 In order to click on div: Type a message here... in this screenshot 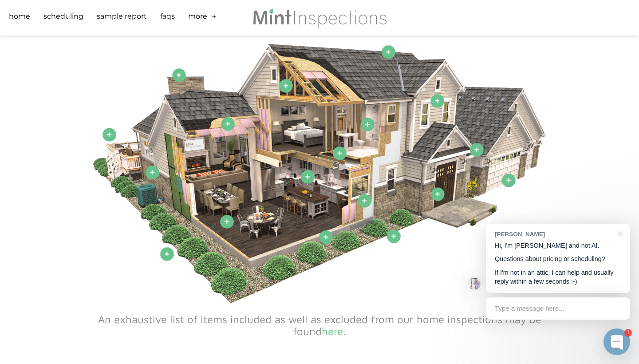, I will do `click(558, 308)`.